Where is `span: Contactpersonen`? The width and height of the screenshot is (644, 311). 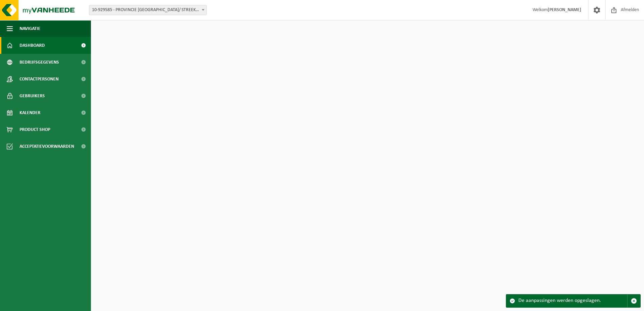 span: Contactpersonen is located at coordinates (39, 80).